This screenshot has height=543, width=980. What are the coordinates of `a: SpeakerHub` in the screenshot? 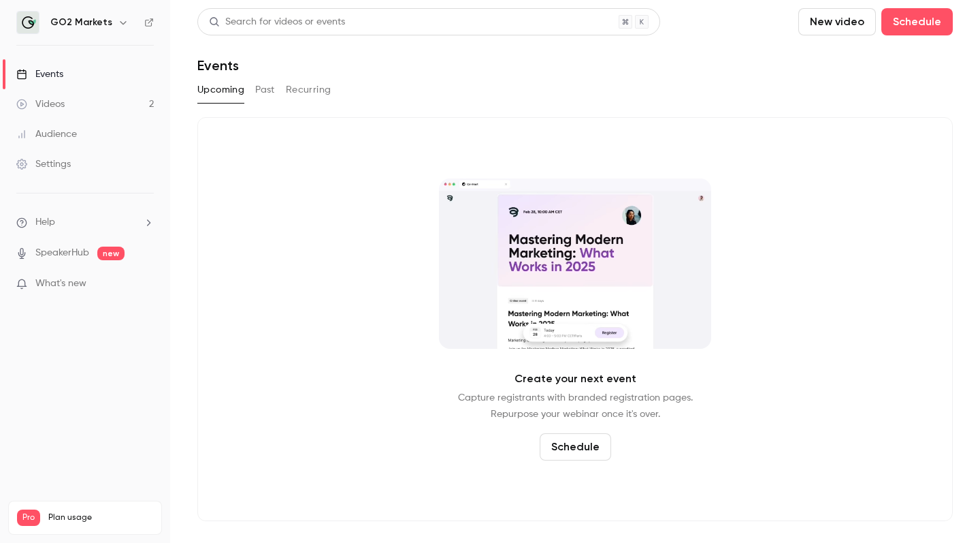 It's located at (62, 252).